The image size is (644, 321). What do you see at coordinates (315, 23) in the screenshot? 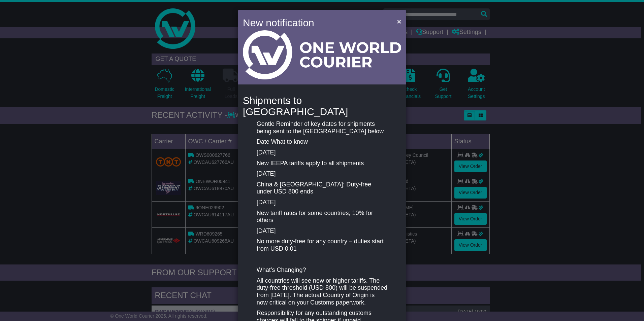
I see `h4: New notification` at bounding box center [315, 23].